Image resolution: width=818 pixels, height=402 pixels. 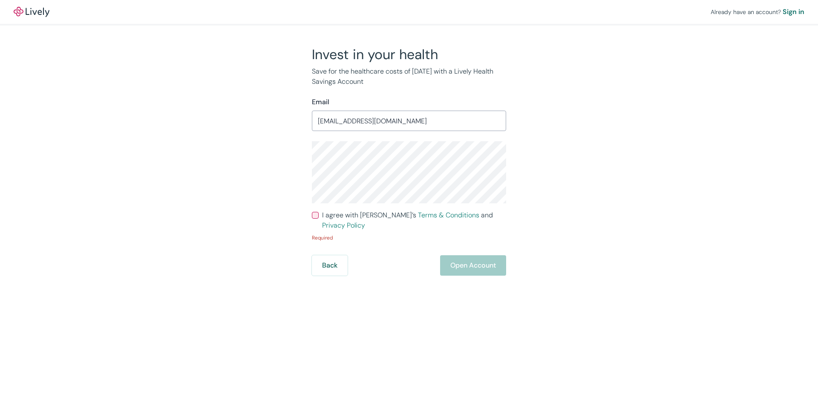 I want to click on img: Lively, so click(x=32, y=12).